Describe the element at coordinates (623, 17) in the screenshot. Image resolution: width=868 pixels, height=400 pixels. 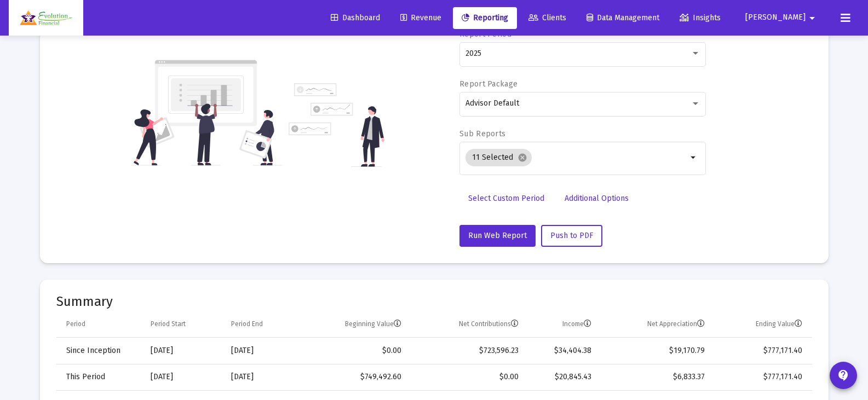
I see `span: Data Management` at that location.